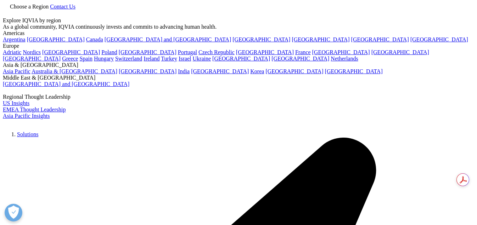  What do you see at coordinates (104, 58) in the screenshot?
I see `a: Hungary` at bounding box center [104, 58].